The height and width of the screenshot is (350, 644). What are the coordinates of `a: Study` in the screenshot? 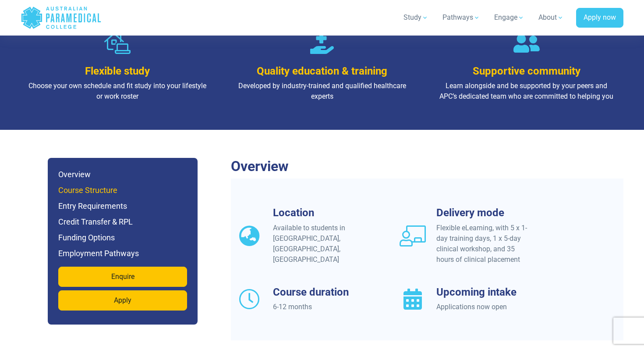 It's located at (416, 17).